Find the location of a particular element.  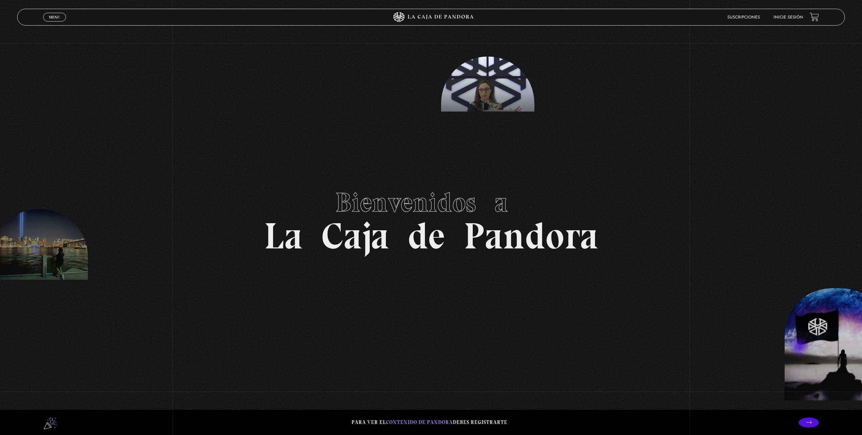

span: Menu is located at coordinates (54, 17).